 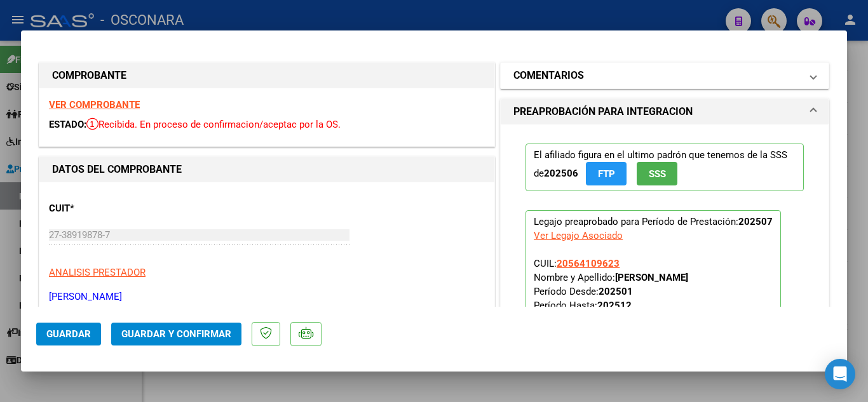 I want to click on span: CUIL: Nombre y Apellido: Período Desde: Período Hasta: Admite Dependencia:, so click(x=611, y=291).